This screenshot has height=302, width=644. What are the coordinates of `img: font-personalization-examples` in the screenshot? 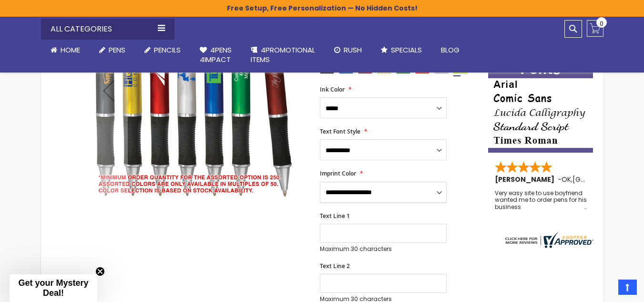 It's located at (541, 107).